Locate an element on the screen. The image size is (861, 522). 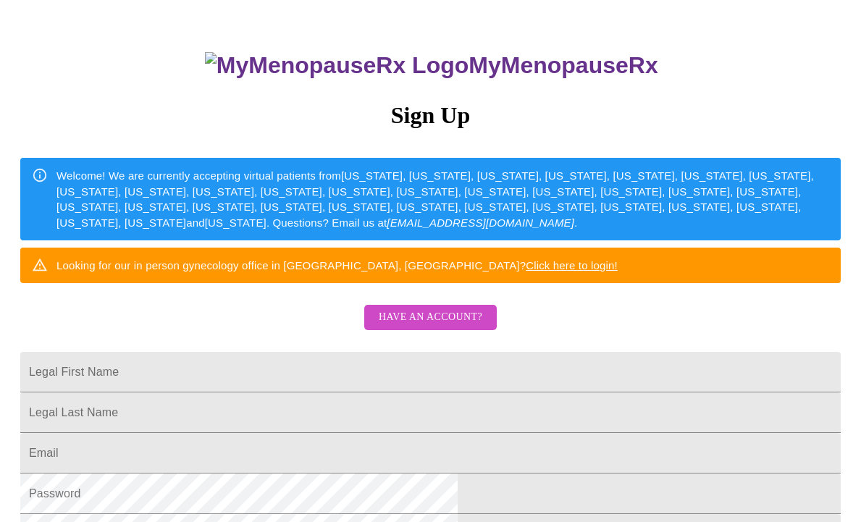
a: Have an account? is located at coordinates (430, 327).